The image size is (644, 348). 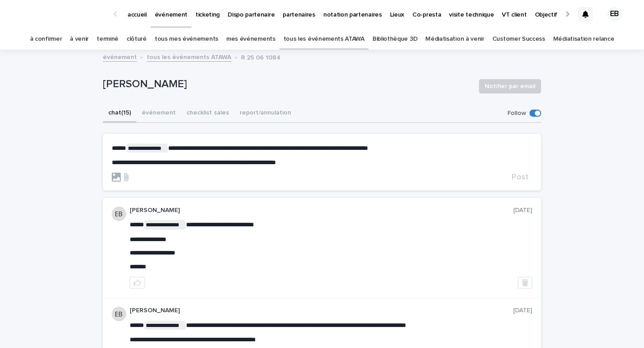 What do you see at coordinates (187, 39) in the screenshot?
I see `a: tous mes événements` at bounding box center [187, 39].